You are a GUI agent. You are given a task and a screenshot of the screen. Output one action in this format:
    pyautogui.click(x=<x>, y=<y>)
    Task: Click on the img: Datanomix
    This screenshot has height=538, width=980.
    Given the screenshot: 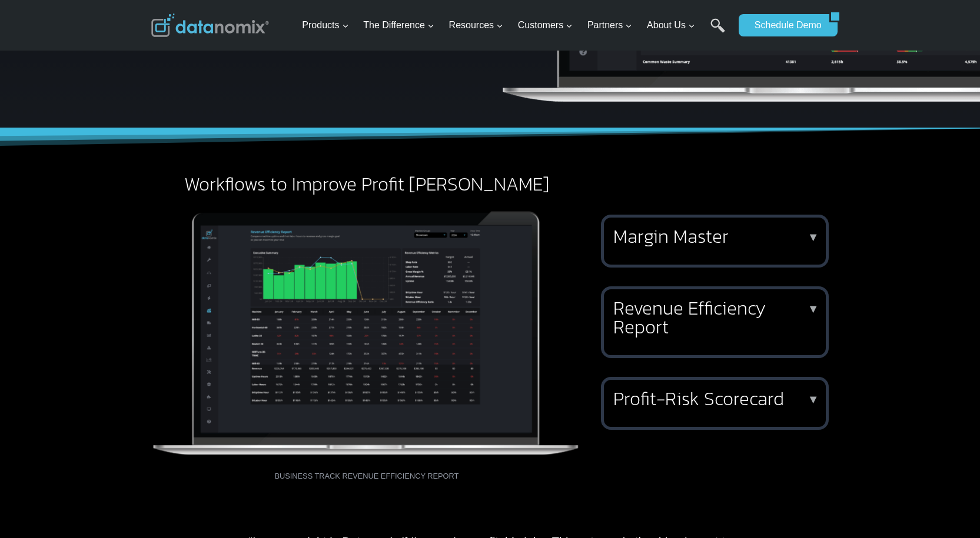 What is the action you would take?
    pyautogui.click(x=210, y=26)
    